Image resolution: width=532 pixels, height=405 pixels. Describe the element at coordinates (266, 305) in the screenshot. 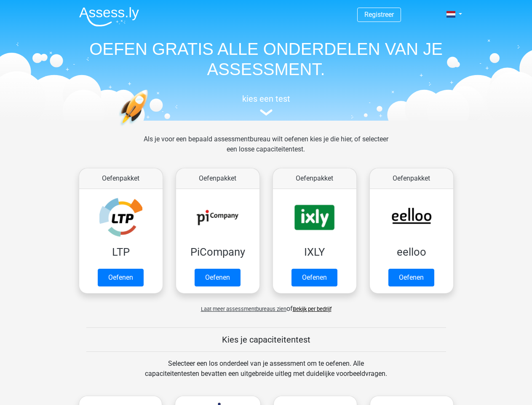

I see `div: of` at that location.